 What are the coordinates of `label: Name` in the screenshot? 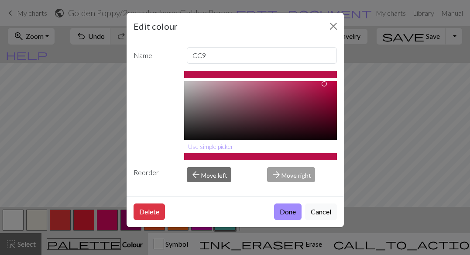 It's located at (155, 55).